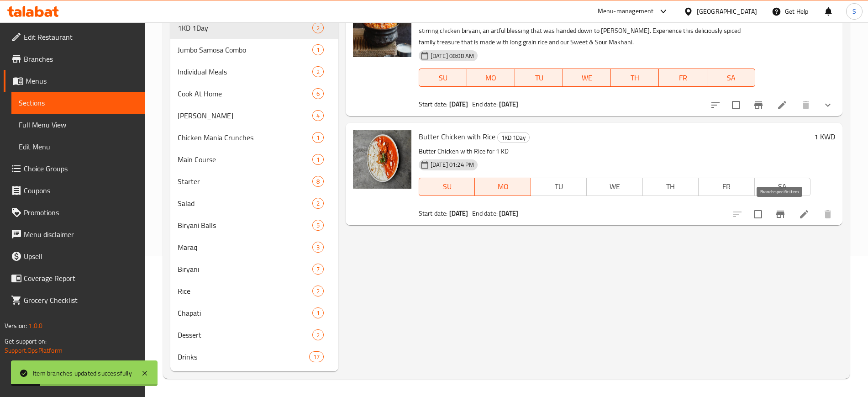  I want to click on div: Biryani Trays, so click(245, 116).